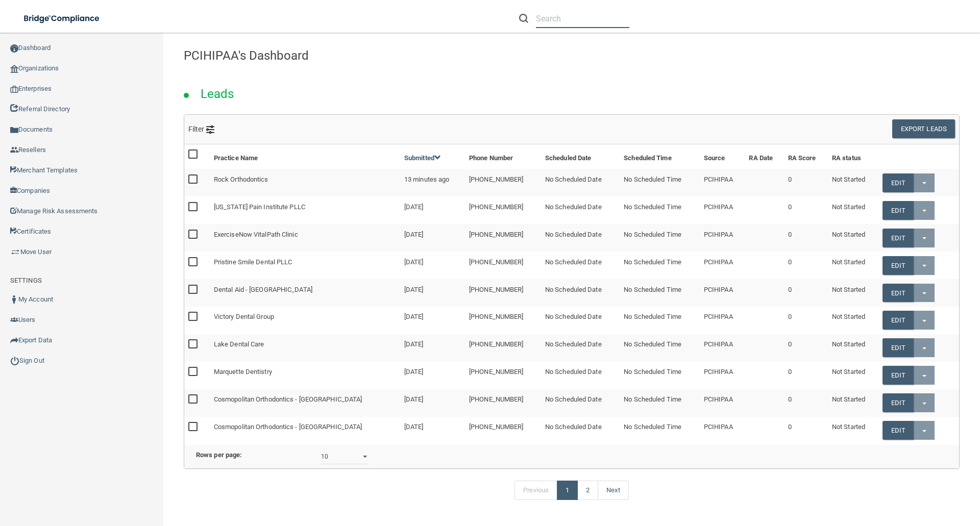 The width and height of the screenshot is (980, 526). I want to click on td: Marquette Dentistry, so click(305, 375).